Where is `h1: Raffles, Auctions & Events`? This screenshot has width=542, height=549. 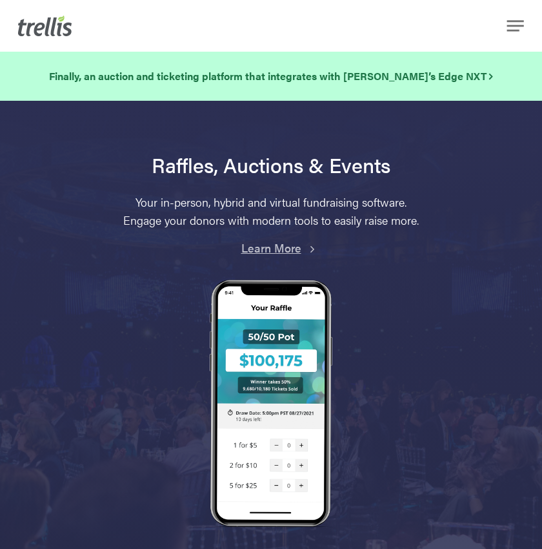
h1: Raffles, Auctions & Events is located at coordinates (271, 165).